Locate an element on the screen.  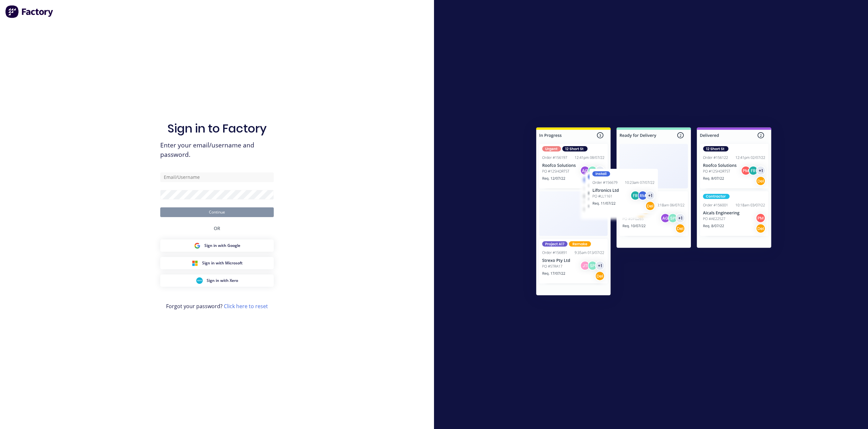
button: Google Sign inSign in with Google is located at coordinates (217, 246).